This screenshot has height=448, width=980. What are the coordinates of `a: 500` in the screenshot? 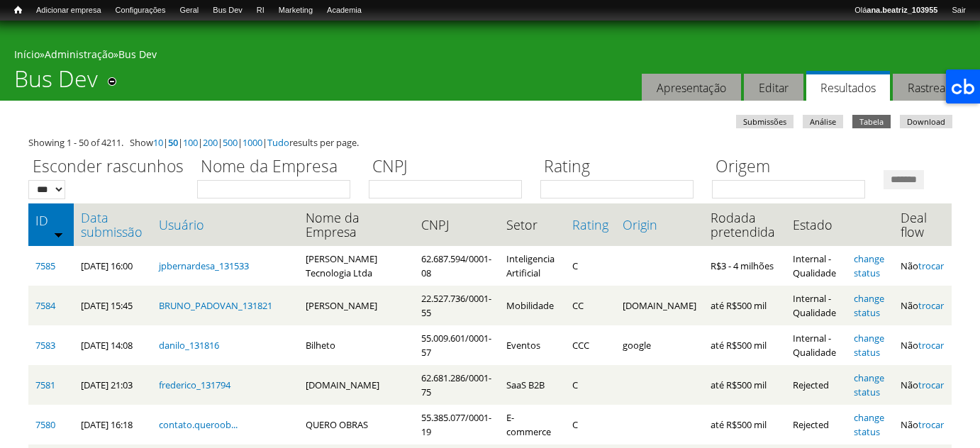 It's located at (230, 142).